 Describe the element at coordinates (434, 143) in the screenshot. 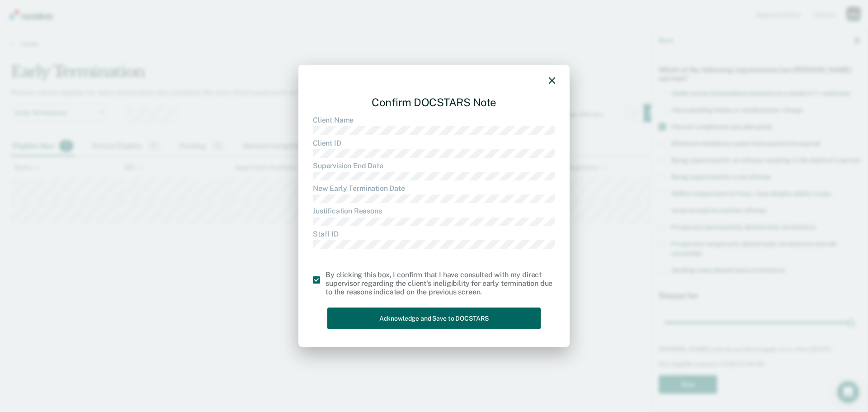

I see `dt: Client ID` at that location.